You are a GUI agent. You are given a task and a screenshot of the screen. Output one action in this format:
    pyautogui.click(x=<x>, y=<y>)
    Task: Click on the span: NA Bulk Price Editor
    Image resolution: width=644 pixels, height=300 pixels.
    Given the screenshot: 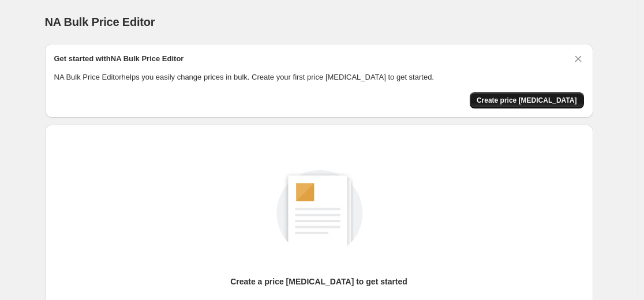 What is the action you would take?
    pyautogui.click(x=100, y=22)
    